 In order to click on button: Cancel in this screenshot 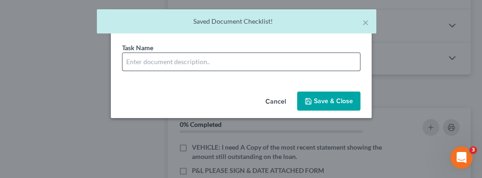, I will do `click(276, 102)`.